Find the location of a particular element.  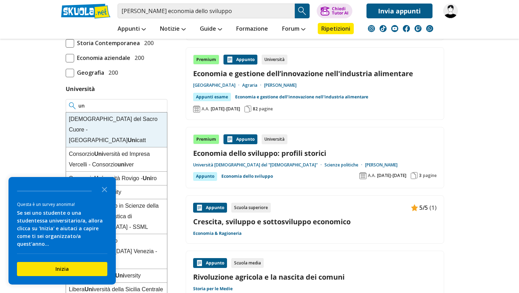

img: twitch is located at coordinates (418, 29).